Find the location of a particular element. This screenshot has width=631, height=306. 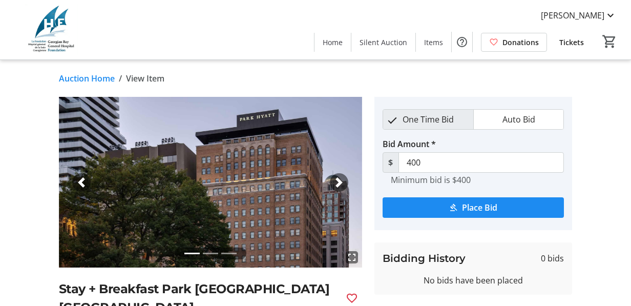

button: Cart is located at coordinates (610, 42).